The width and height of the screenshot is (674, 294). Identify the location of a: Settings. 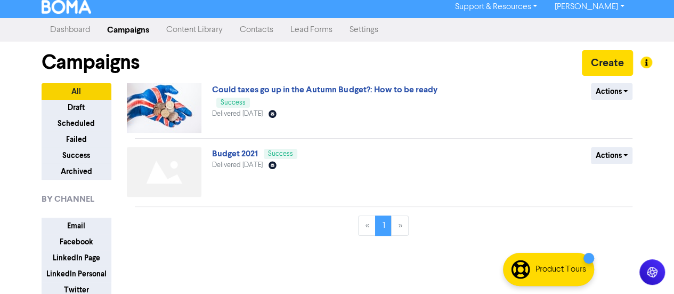
(364, 30).